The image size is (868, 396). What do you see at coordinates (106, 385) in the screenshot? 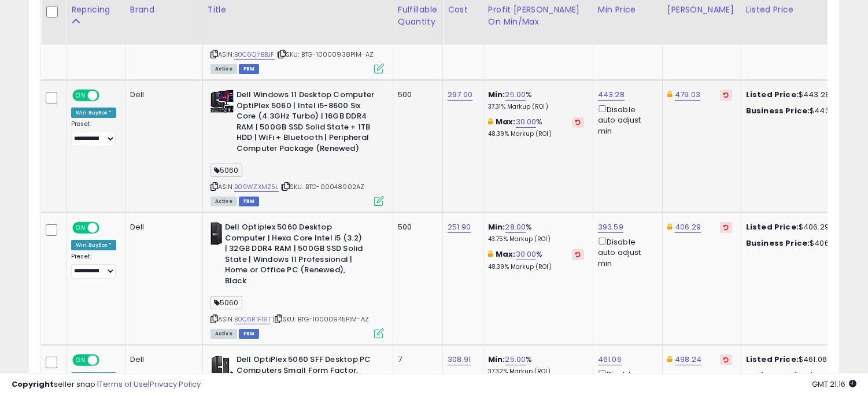
I see `div: seller snap | |` at bounding box center [106, 385].